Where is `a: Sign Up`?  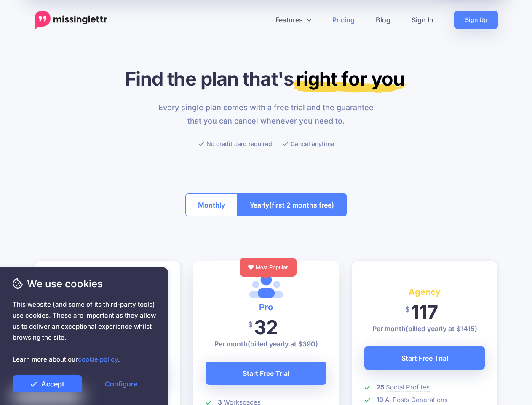
a: Sign Up is located at coordinates (476, 20).